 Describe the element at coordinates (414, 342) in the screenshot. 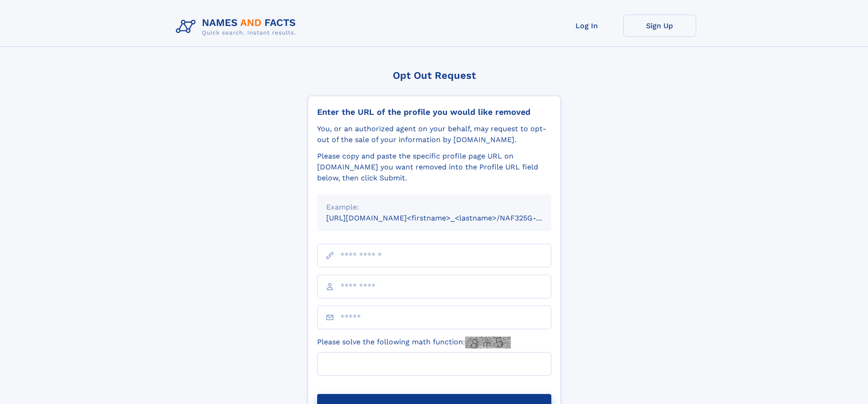

I see `label: Please solve the following math function:` at that location.